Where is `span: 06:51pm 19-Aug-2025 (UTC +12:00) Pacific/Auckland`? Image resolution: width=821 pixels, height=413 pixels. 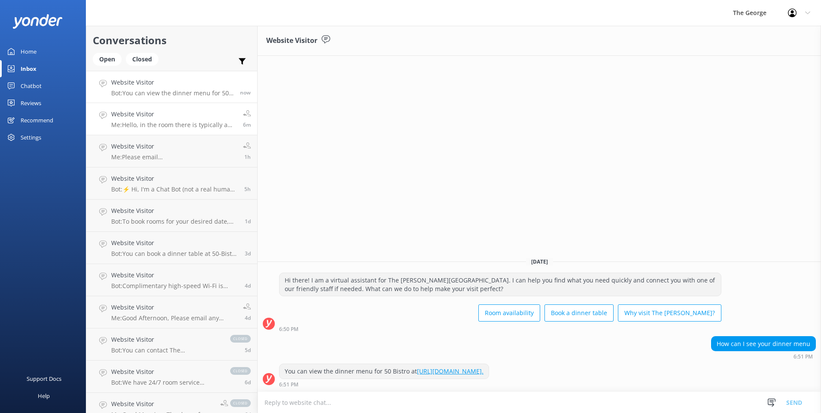
span: 06:51pm 19-Aug-2025 (UTC +12:00) Pacific/Auckland is located at coordinates (245, 92).